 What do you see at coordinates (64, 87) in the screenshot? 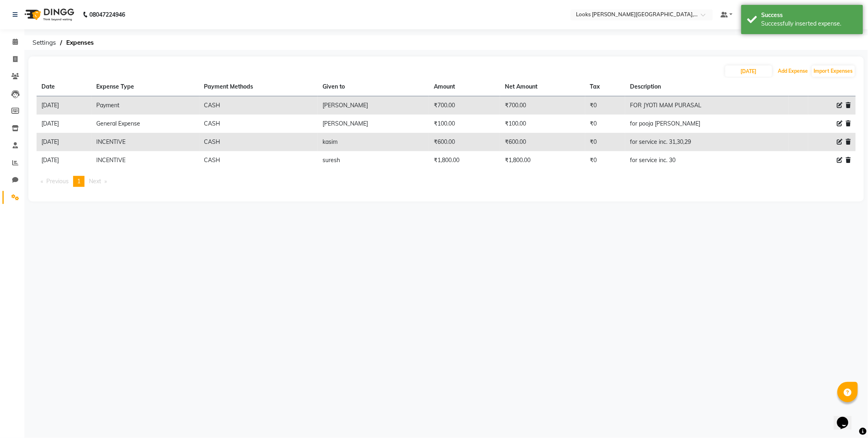
I see `th: Date` at bounding box center [64, 87].